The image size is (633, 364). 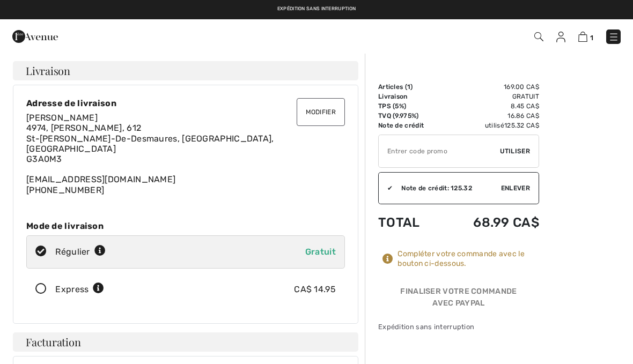 What do you see at coordinates (491, 97) in the screenshot?
I see `td: Gratuit` at bounding box center [491, 97].